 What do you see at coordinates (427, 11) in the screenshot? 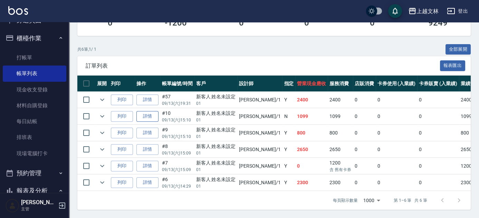
I see `div: 上越文林` at bounding box center [427, 11].